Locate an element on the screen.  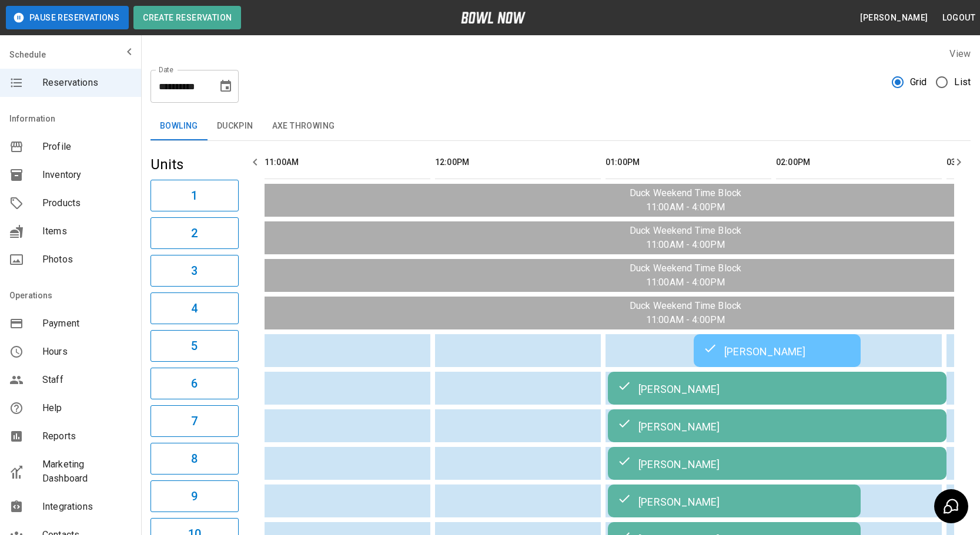
h6: 6 is located at coordinates (194, 384).